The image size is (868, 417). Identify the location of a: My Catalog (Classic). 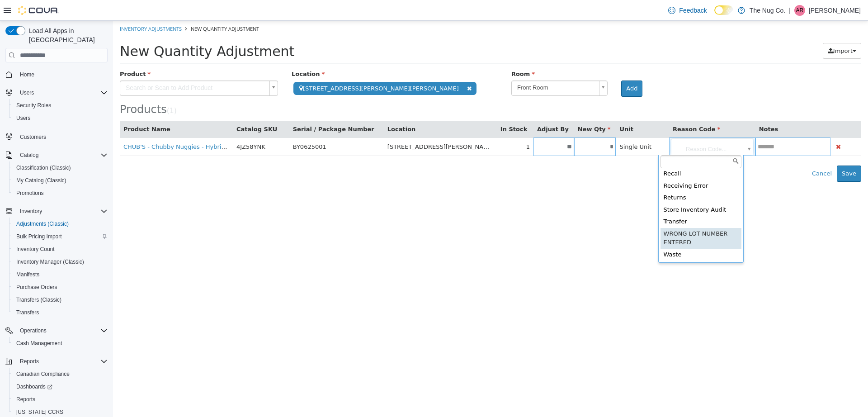
(41, 181).